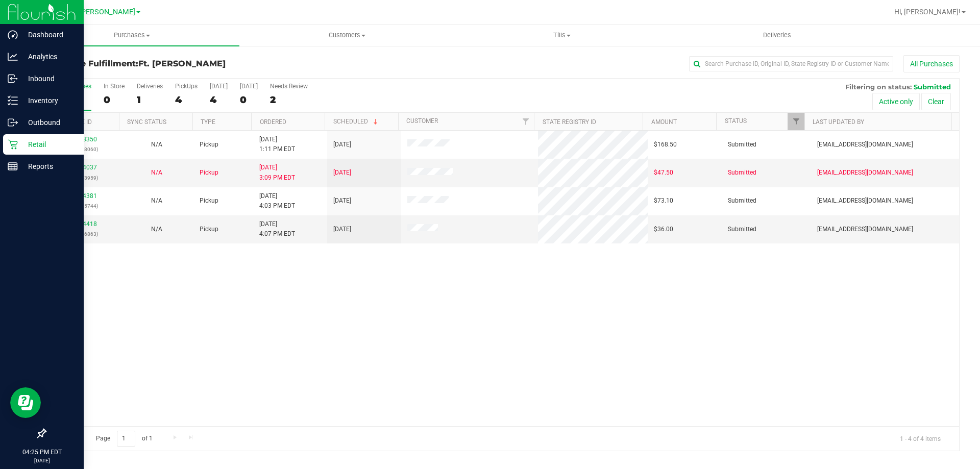 The image size is (980, 469). What do you see at coordinates (736, 121) in the screenshot?
I see `a: Status` at bounding box center [736, 121].